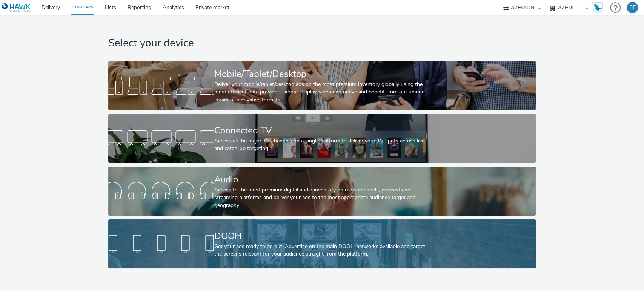  Describe the element at coordinates (320, 236) in the screenshot. I see `div: DOOH` at that location.